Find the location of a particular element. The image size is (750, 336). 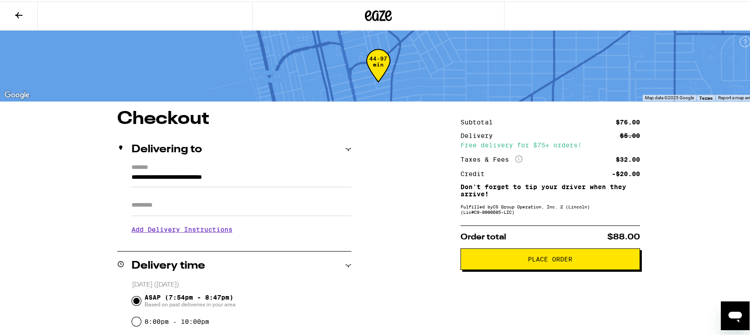

div: -$20.00 is located at coordinates (626, 172).